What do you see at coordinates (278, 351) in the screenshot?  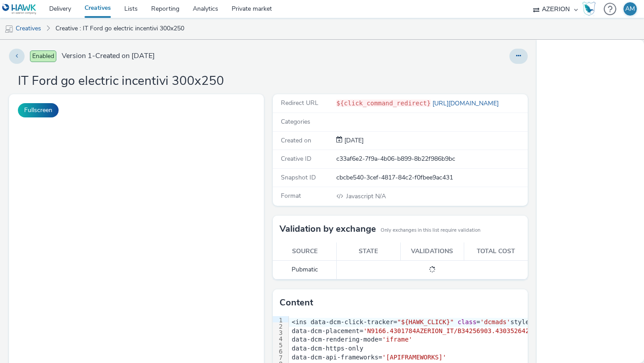 I see `div: 6` at bounding box center [278, 351].